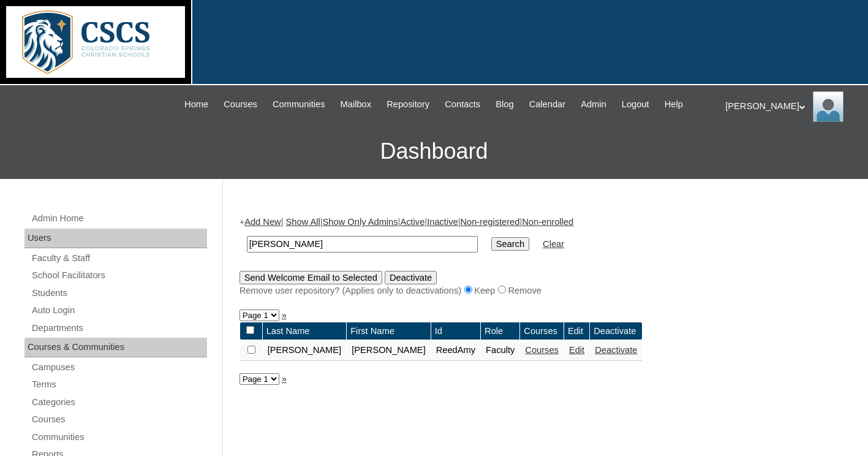  What do you see at coordinates (547, 104) in the screenshot?
I see `span: Calendar` at bounding box center [547, 104].